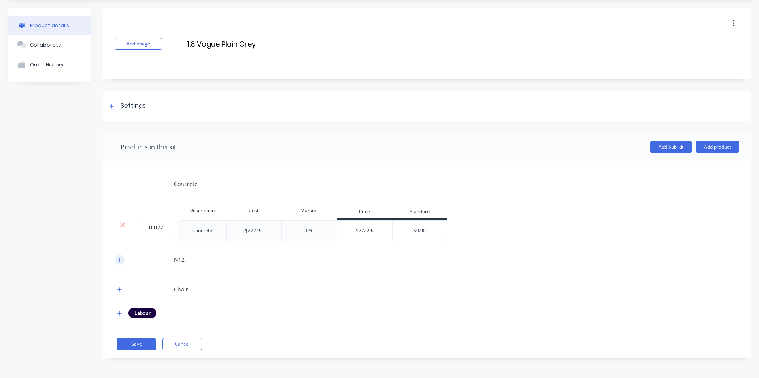 The image size is (759, 378). I want to click on div: Description, so click(202, 211).